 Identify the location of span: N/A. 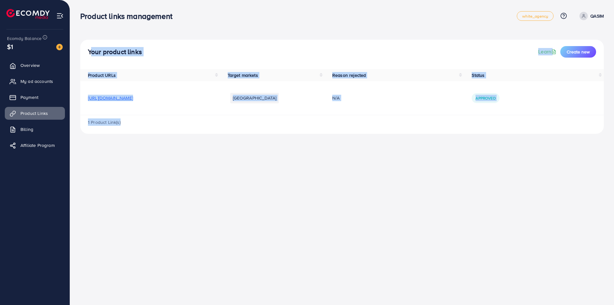
(336, 98).